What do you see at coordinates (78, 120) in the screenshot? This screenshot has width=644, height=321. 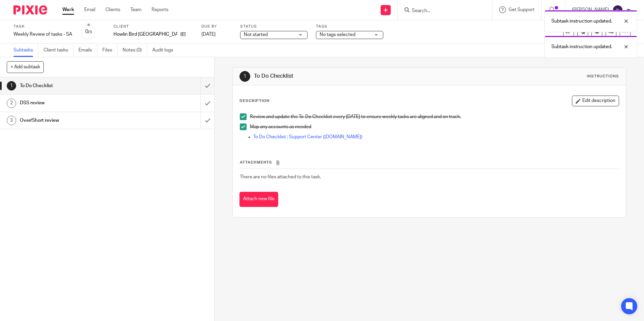 I see `h1: Over/Short review` at bounding box center [78, 120].